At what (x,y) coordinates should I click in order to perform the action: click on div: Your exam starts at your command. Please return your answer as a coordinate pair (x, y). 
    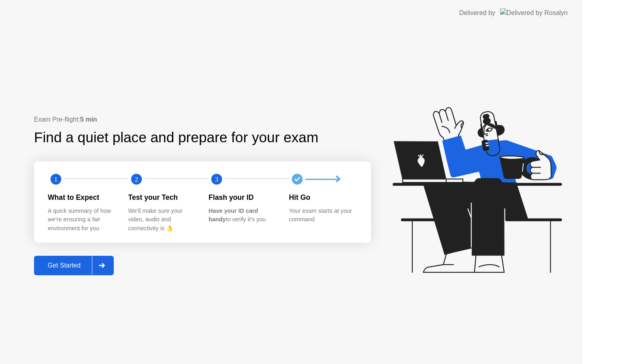
    Looking at the image, I should click on (323, 215).